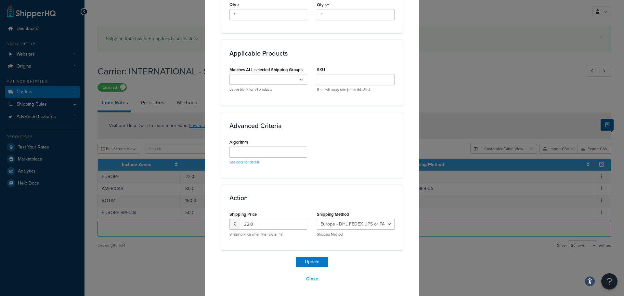 The height and width of the screenshot is (296, 624). Describe the element at coordinates (266, 69) in the screenshot. I see `label: Matches ALL selected Shipping Groups` at that location.